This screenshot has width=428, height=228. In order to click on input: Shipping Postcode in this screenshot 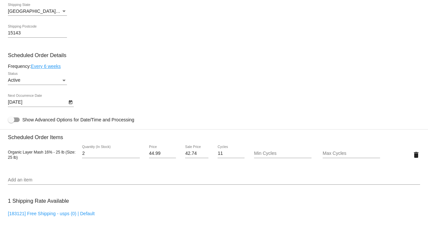, I will do `click(37, 33)`.